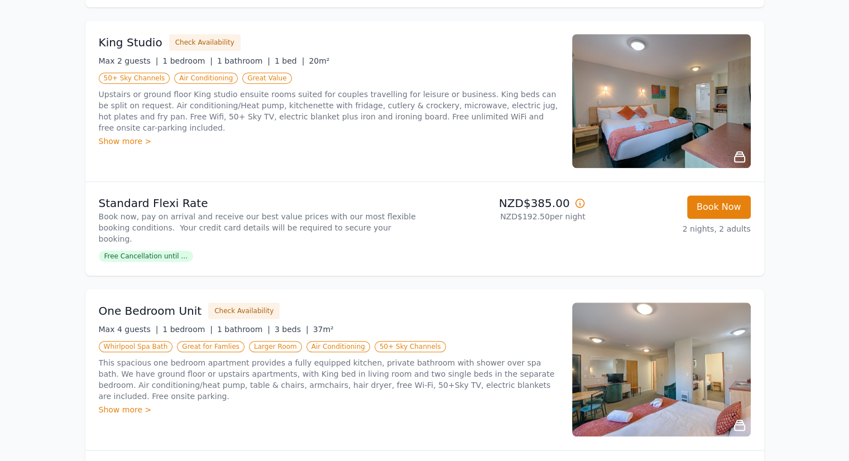 The image size is (849, 461). I want to click on span: Max 2 guests |, so click(128, 61).